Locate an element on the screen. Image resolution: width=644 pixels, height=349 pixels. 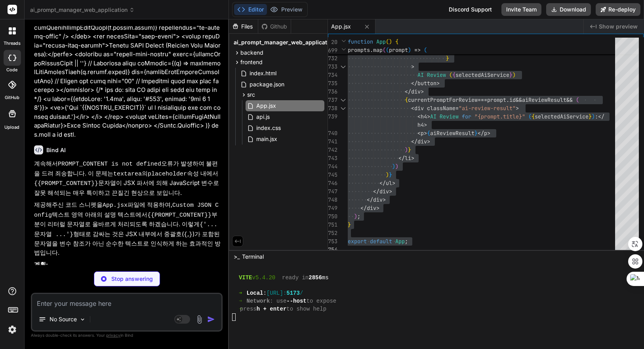
div: 738 is located at coordinates (333, 108).